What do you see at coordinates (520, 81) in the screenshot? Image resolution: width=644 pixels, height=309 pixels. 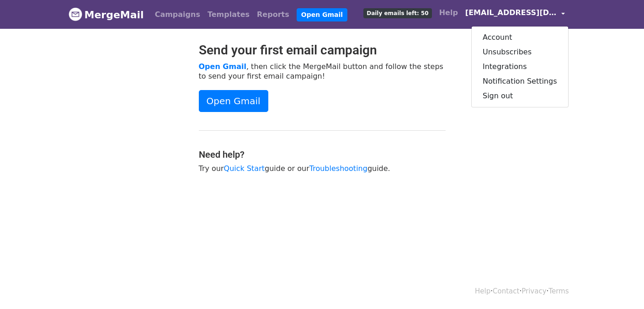 I see `a: Notification Settings` at bounding box center [520, 81].